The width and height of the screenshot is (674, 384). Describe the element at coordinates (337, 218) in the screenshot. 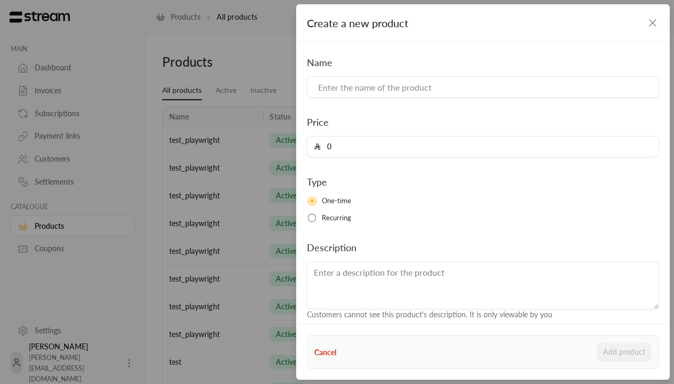

I see `span: Recurring` at that location.